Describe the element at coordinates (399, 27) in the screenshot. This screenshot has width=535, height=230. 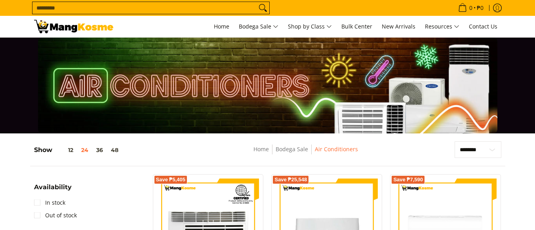
I see `a: New Arrivals` at that location.